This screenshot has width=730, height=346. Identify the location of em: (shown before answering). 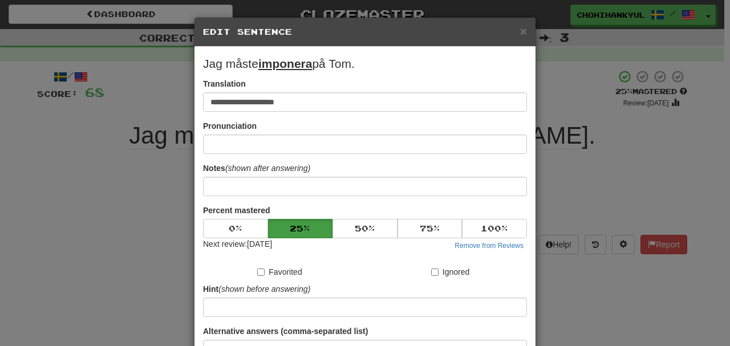
(264, 289).